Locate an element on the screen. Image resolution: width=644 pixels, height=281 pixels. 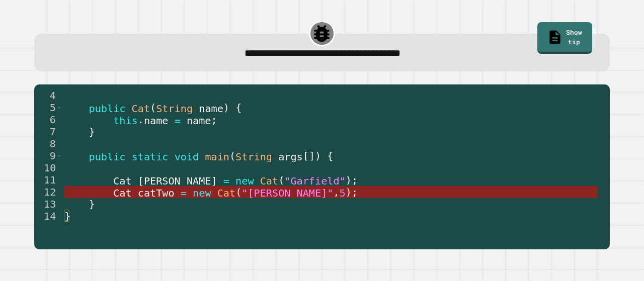
span: 5 is located at coordinates (342, 192).